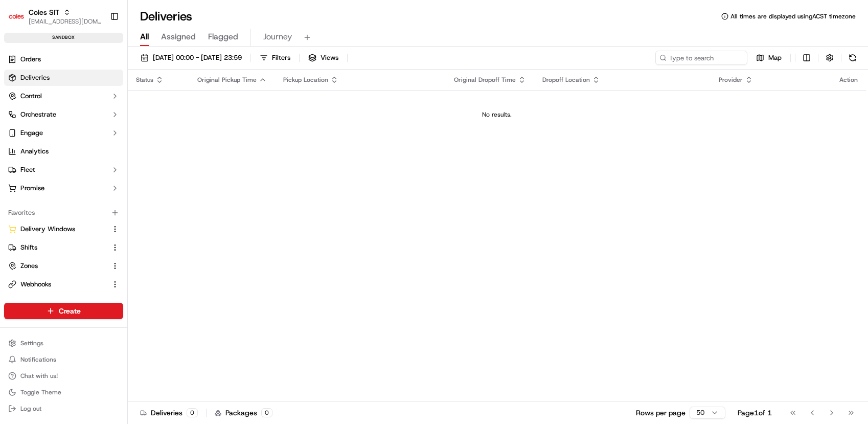 Image resolution: width=868 pixels, height=424 pixels. Describe the element at coordinates (63, 343) in the screenshot. I see `button: Settings` at that location.